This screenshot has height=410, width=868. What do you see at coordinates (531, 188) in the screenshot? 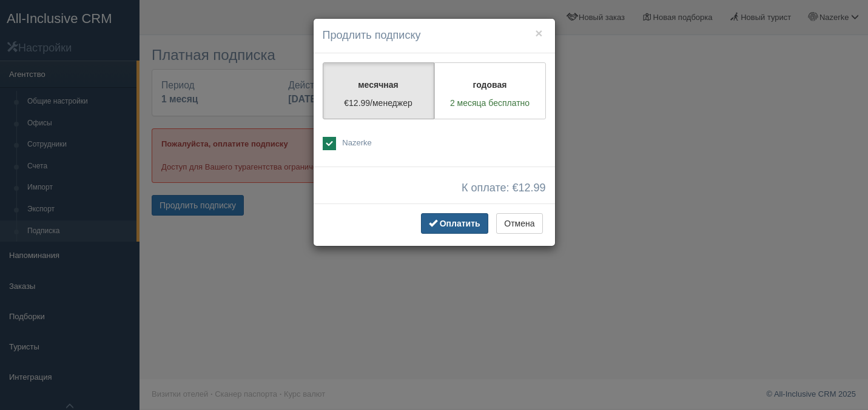
I see `span: 12.99` at bounding box center [531, 188].